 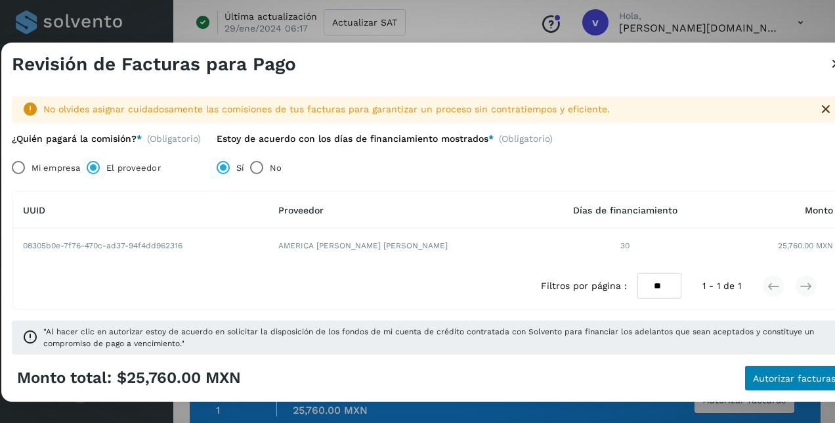 What do you see at coordinates (301, 210) in the screenshot?
I see `span: Proveedor` at bounding box center [301, 210].